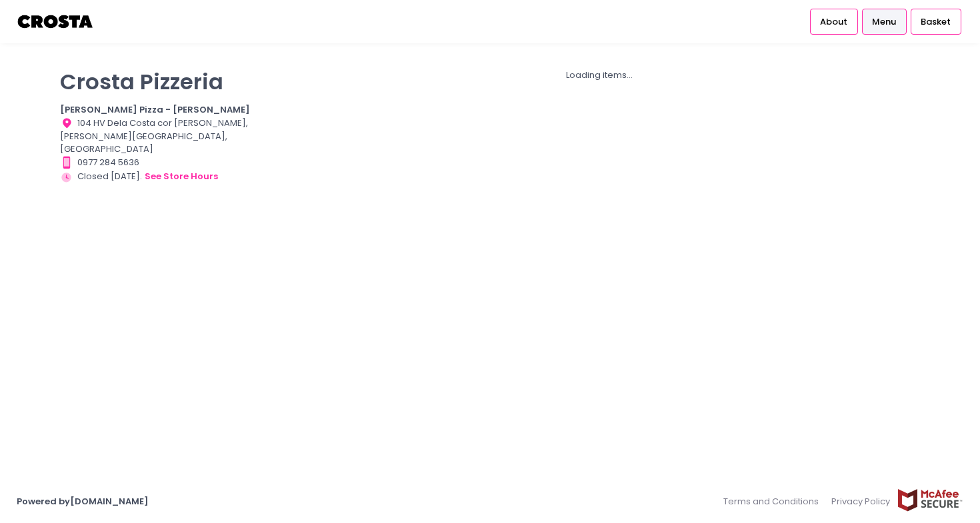  I want to click on button: see store hours, so click(181, 176).